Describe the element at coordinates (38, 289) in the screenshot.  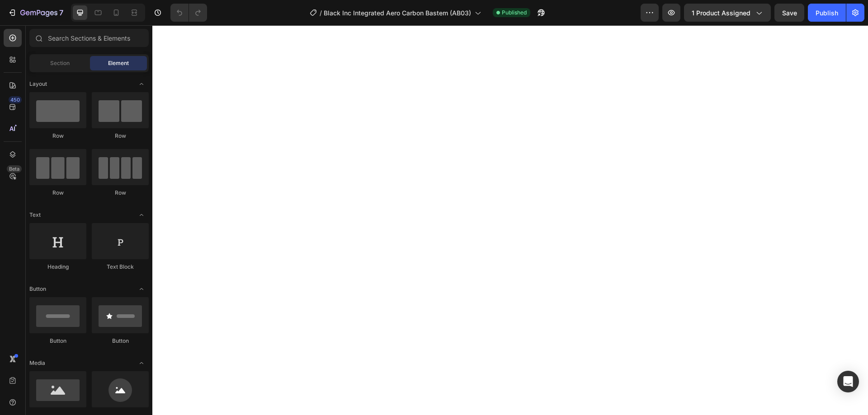
I see `span: Button` at that location.